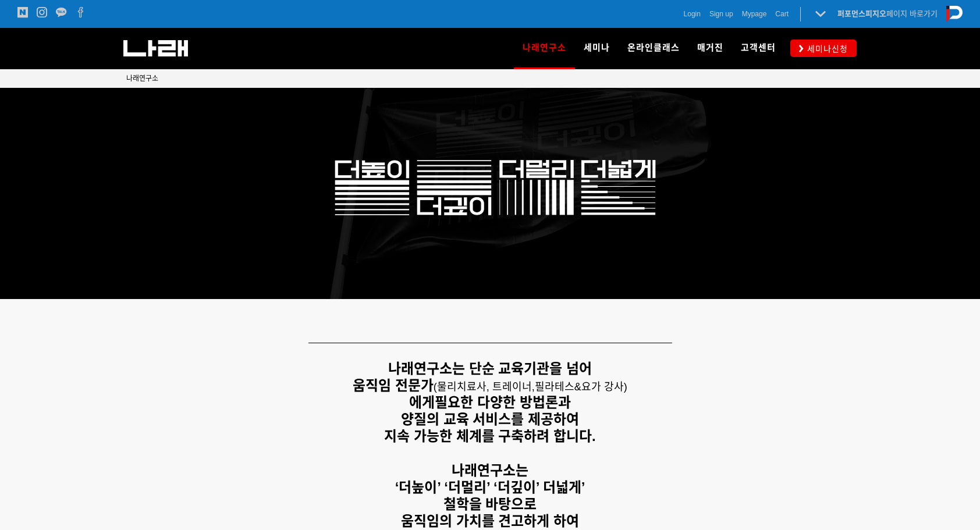  I want to click on a: Mypage, so click(754, 14).